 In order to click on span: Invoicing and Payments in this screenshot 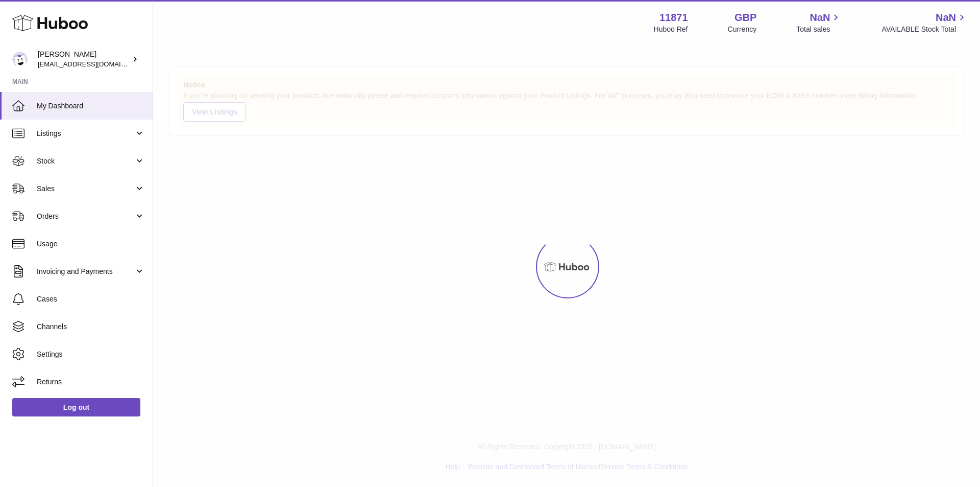, I will do `click(85, 271)`.